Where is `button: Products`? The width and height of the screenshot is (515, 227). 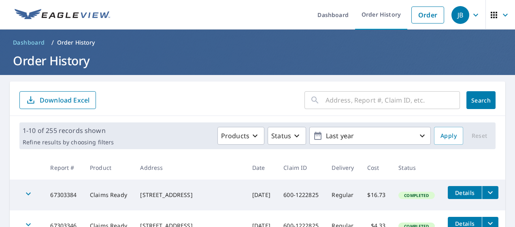 button: Products is located at coordinates (241, 136).